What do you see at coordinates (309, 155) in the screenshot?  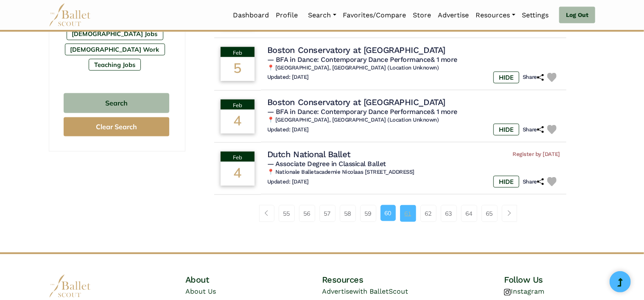 I see `h4: Dutch National Ballet` at bounding box center [309, 155].